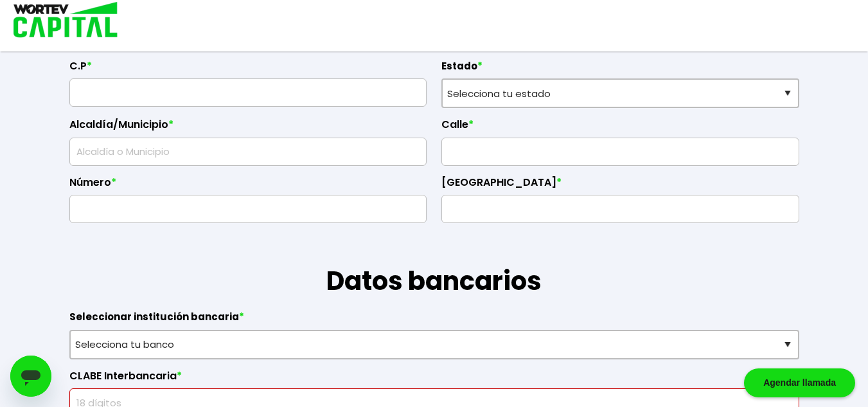  What do you see at coordinates (434, 379) in the screenshot?
I see `label: CLABE Interbancaria` at bounding box center [434, 379].